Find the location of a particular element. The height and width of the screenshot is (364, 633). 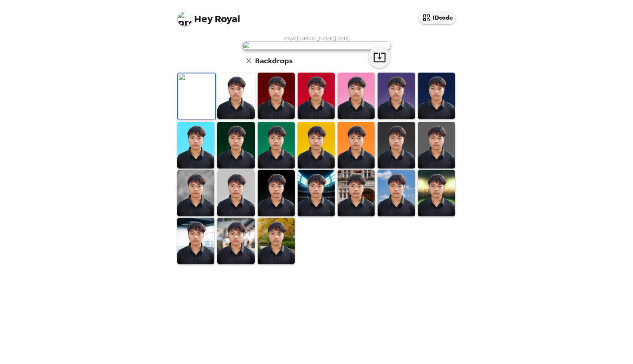

img: user is located at coordinates (316, 45).